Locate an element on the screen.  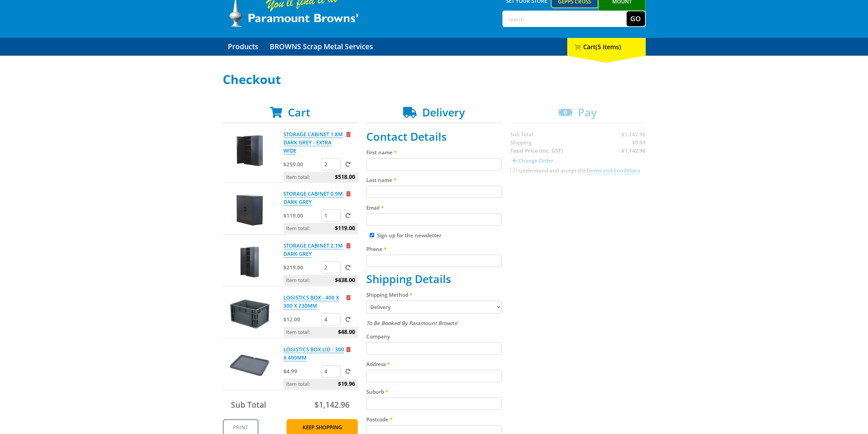
span: $518.00 is located at coordinates (345, 177).